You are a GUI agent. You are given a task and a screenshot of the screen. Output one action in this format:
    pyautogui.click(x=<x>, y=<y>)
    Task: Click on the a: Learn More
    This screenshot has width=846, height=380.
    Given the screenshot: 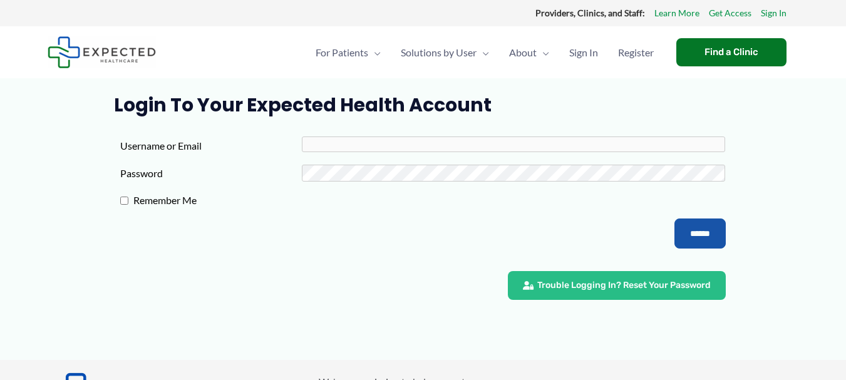 What is the action you would take?
    pyautogui.click(x=677, y=13)
    